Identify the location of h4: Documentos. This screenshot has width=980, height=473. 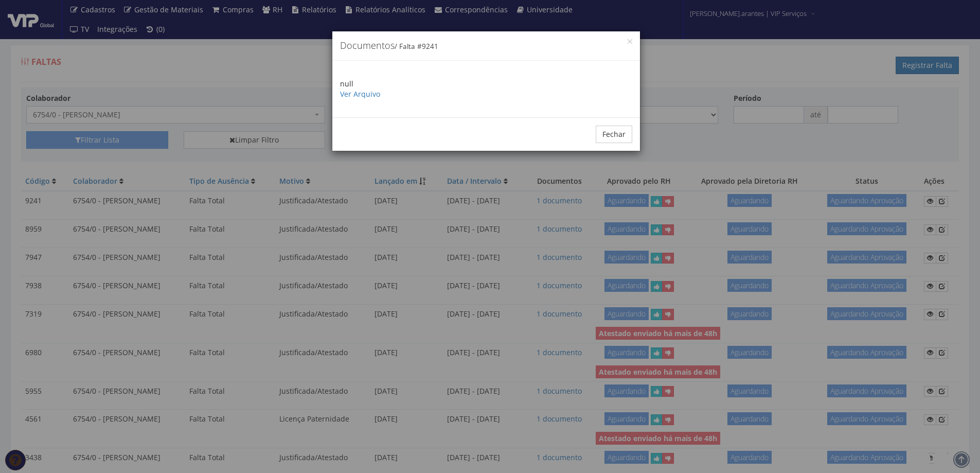
(486, 45).